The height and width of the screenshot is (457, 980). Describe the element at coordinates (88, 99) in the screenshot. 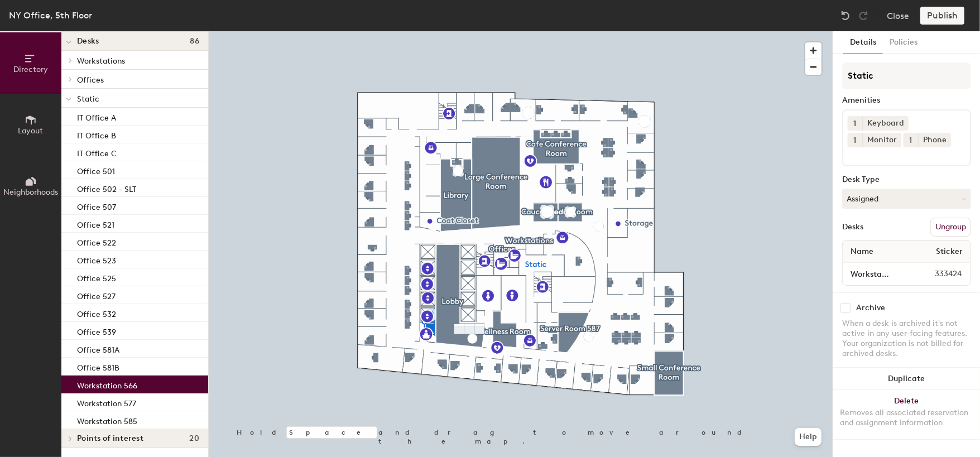

I see `span: Static` at that location.